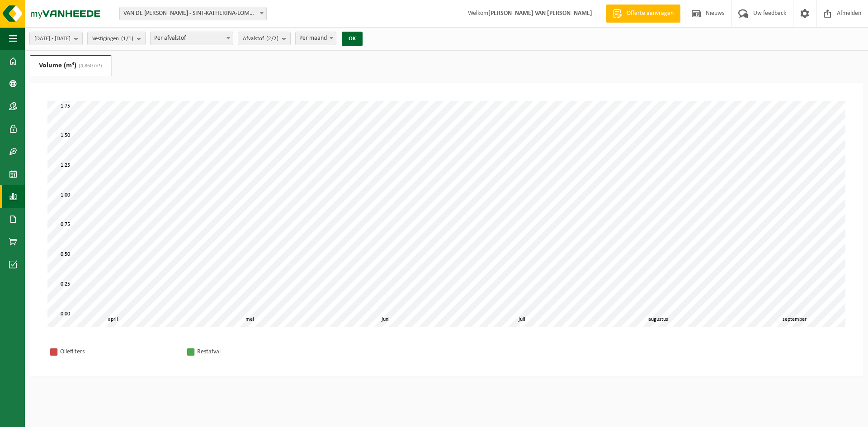  I want to click on div: 1,560 m³, so click(253, 119).